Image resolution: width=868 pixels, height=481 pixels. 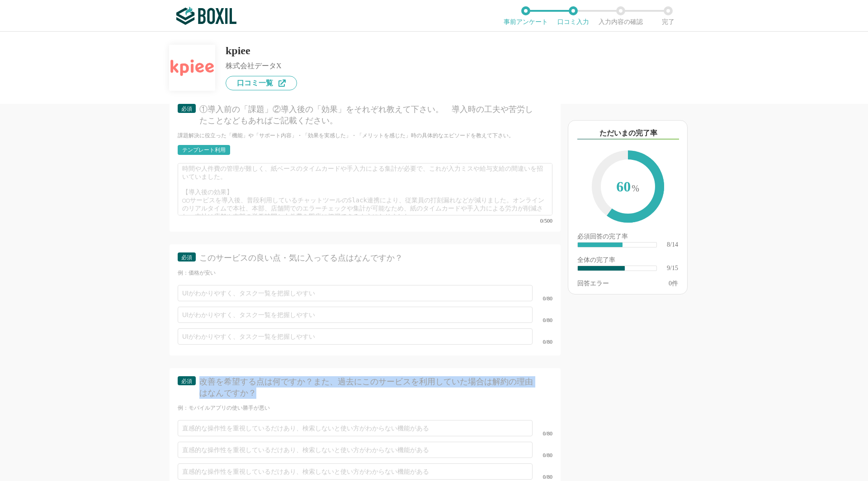 I want to click on div: 9/15, so click(x=672, y=269).